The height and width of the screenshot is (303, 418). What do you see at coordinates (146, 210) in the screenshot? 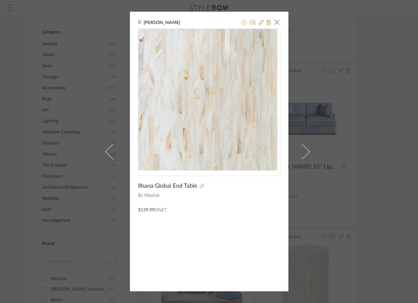
I see `span: $139.99` at bounding box center [146, 210].